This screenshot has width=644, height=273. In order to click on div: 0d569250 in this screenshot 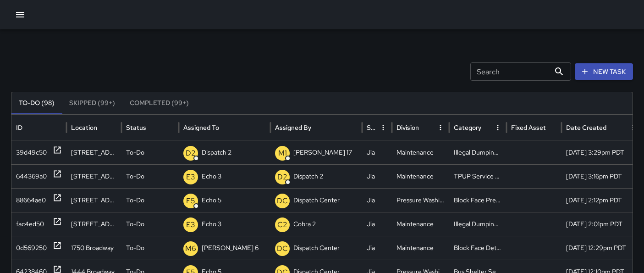, I will do `click(31, 247)`.